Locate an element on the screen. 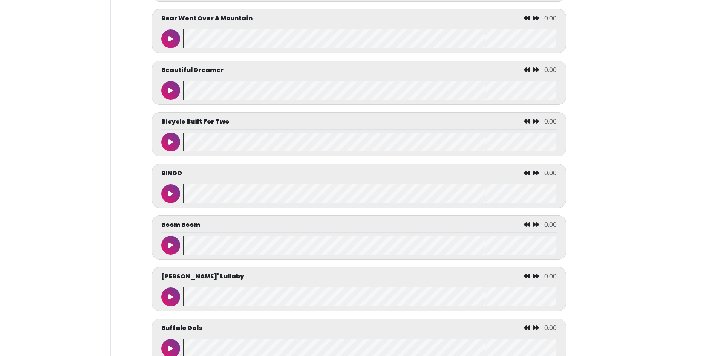  p: BINGO is located at coordinates (172, 173).